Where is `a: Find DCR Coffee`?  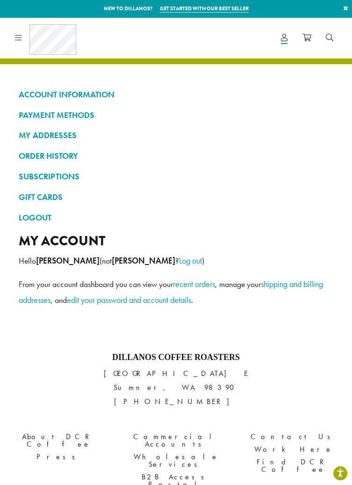
a: Find DCR Coffee is located at coordinates (293, 465).